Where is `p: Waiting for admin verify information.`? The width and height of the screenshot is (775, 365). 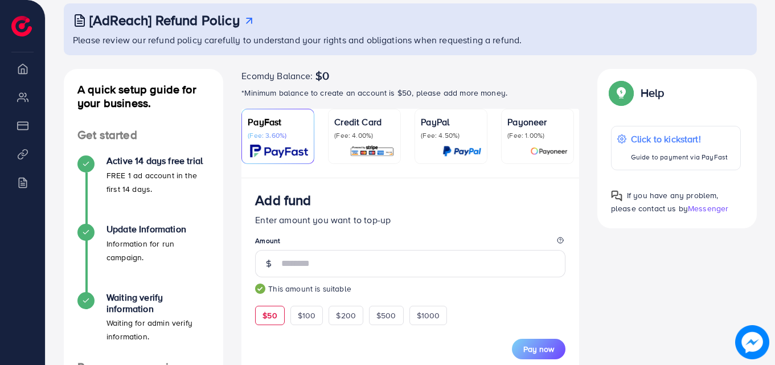 p: Waiting for admin verify information. is located at coordinates (158, 330).